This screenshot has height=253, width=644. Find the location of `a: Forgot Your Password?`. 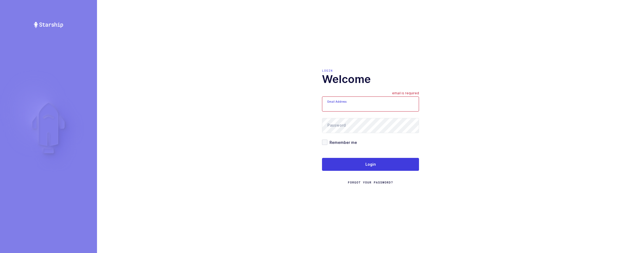

a: Forgot Your Password? is located at coordinates (371, 182).